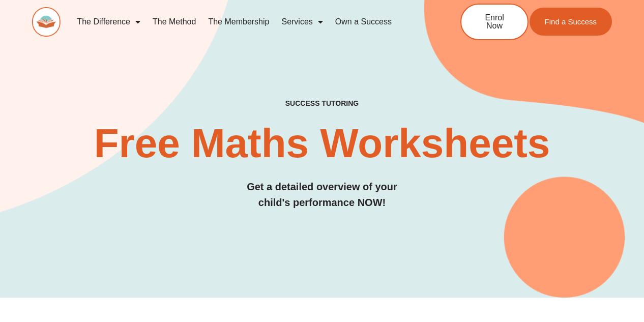  I want to click on a: The Method, so click(174, 22).